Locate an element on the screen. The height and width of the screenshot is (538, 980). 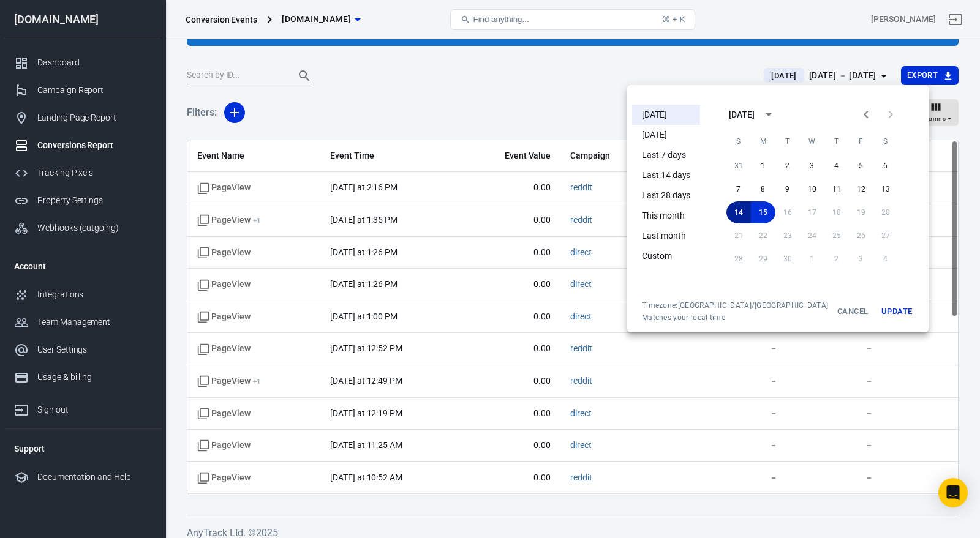
span: Saturday is located at coordinates (886, 141).